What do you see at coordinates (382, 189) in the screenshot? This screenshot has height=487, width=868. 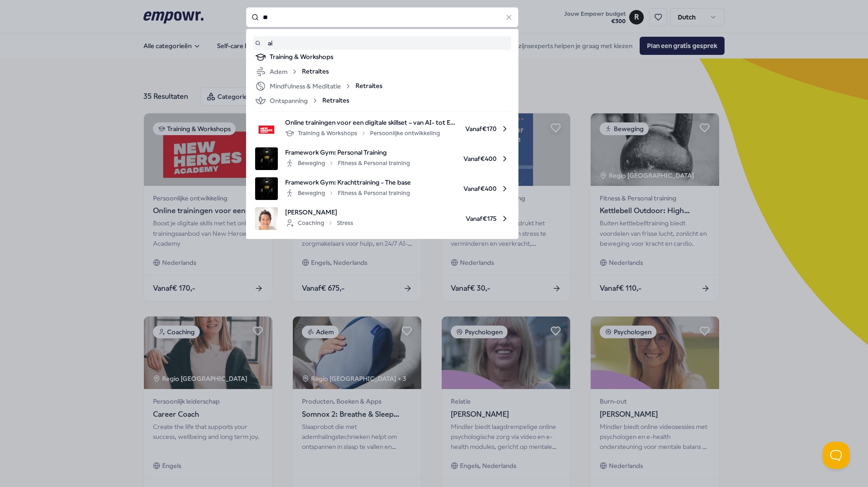 I see `a: product imageFramework Gym: Krachttraining - The baseBewegingFitness & Personal trainingVanaf€400` at bounding box center [382, 189].